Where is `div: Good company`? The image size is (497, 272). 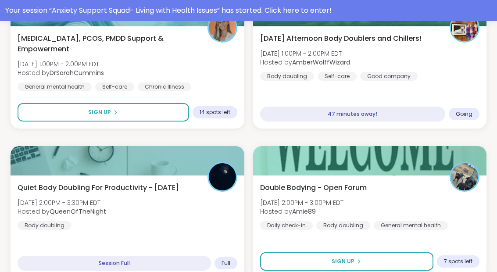
div: Good company is located at coordinates (388, 76).